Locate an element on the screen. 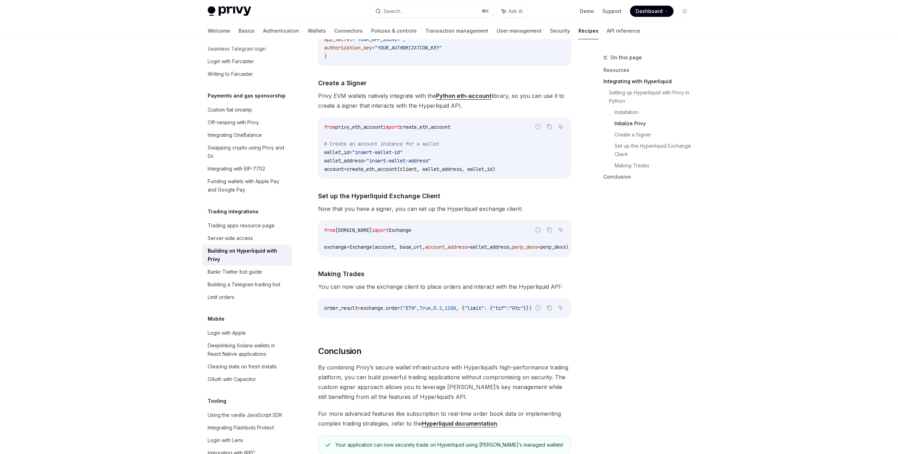  div: Swapping crypto using Privy and 0x is located at coordinates (248, 152).